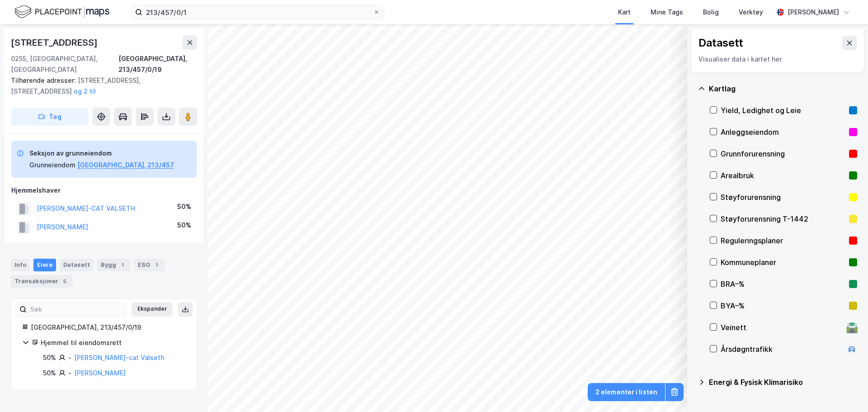  What do you see at coordinates (783, 153) in the screenshot?
I see `div: Grunnforurensning` at bounding box center [783, 153].